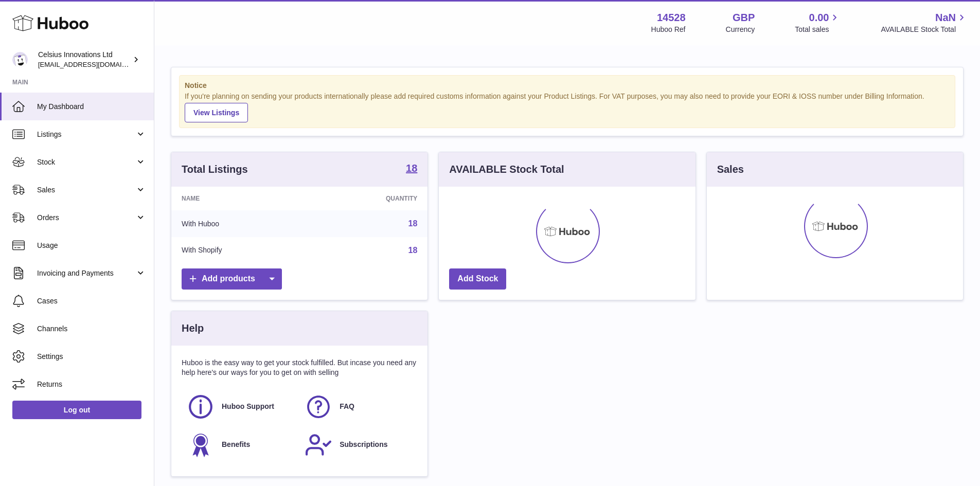 This screenshot has height=486, width=980. Describe the element at coordinates (364, 444) in the screenshot. I see `span: Subscriptions` at that location.